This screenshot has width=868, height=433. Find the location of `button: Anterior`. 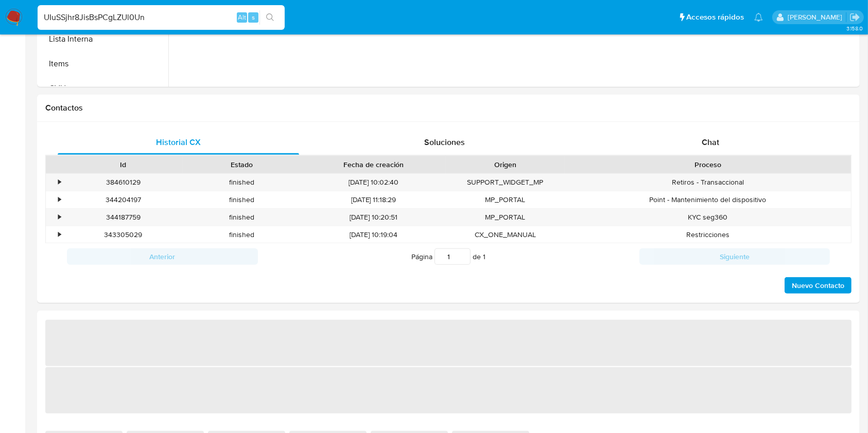

button: Anterior is located at coordinates (162, 257).